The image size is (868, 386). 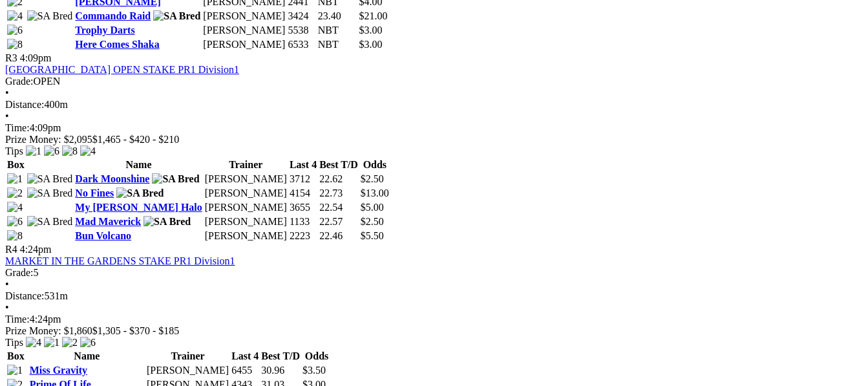 What do you see at coordinates (303, 193) in the screenshot?
I see `td: 4154` at bounding box center [303, 193].